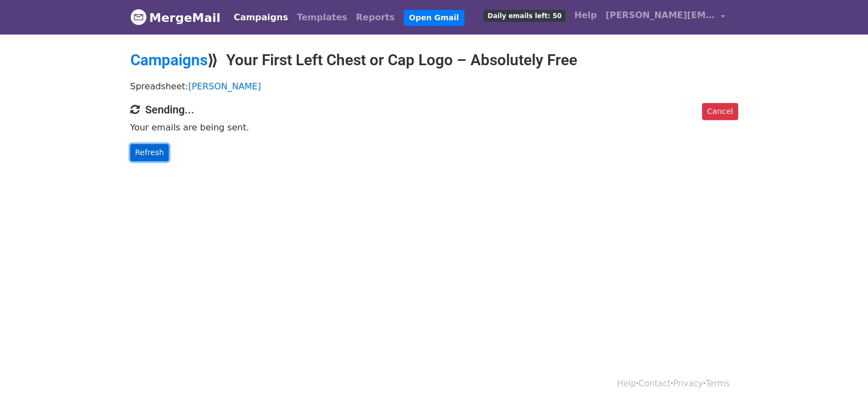 The width and height of the screenshot is (868, 405). What do you see at coordinates (655, 383) in the screenshot?
I see `a: Contact` at bounding box center [655, 383].